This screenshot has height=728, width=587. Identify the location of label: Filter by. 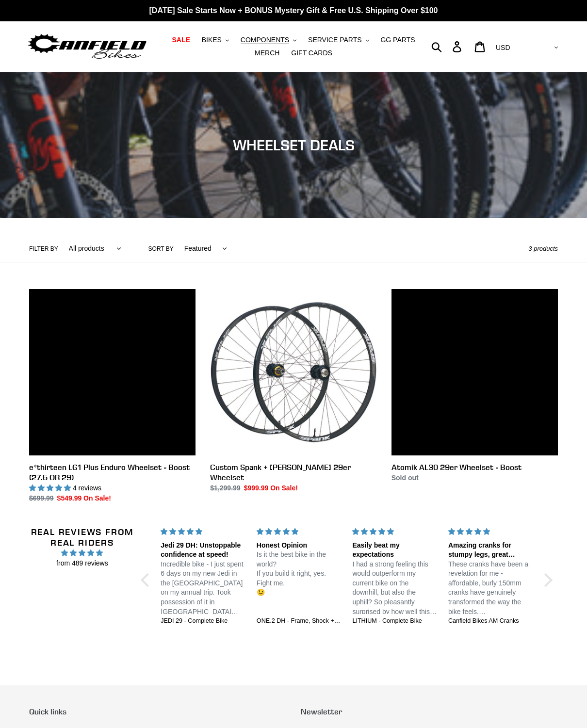
(44, 248).